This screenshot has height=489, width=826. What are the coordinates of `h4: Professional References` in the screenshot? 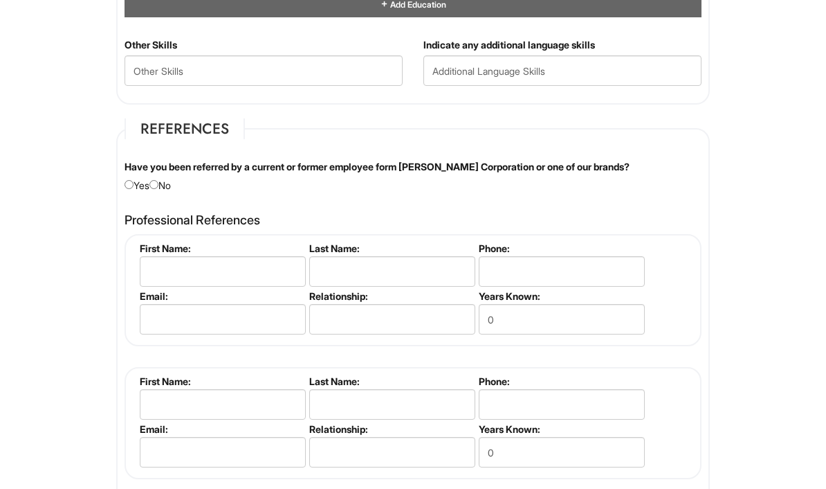 It's located at (413, 220).